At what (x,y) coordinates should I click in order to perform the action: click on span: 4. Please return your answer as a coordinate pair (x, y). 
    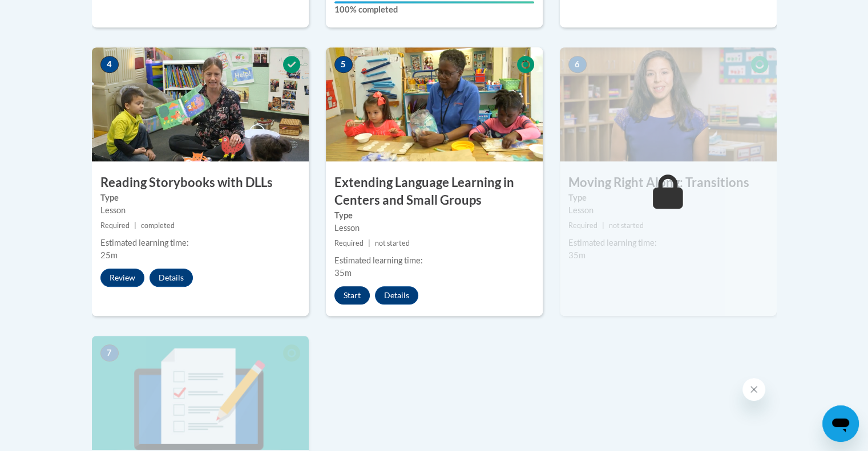
    Looking at the image, I should click on (110, 65).